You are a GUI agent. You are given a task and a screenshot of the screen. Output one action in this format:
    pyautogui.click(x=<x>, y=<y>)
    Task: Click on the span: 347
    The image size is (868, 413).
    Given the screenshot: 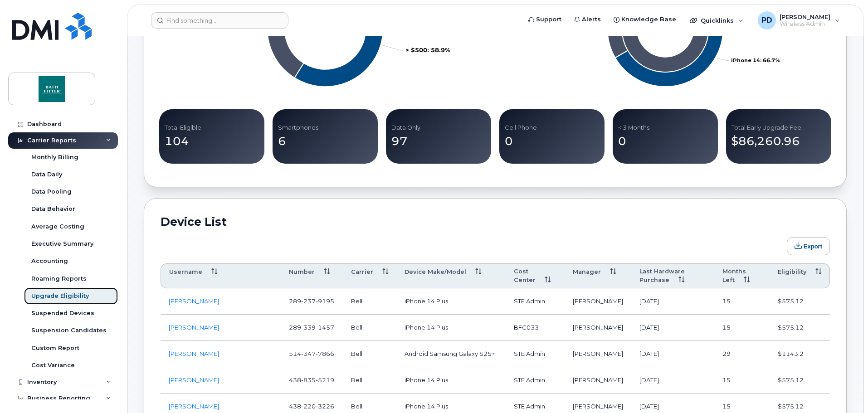 What is the action you would take?
    pyautogui.click(x=308, y=353)
    